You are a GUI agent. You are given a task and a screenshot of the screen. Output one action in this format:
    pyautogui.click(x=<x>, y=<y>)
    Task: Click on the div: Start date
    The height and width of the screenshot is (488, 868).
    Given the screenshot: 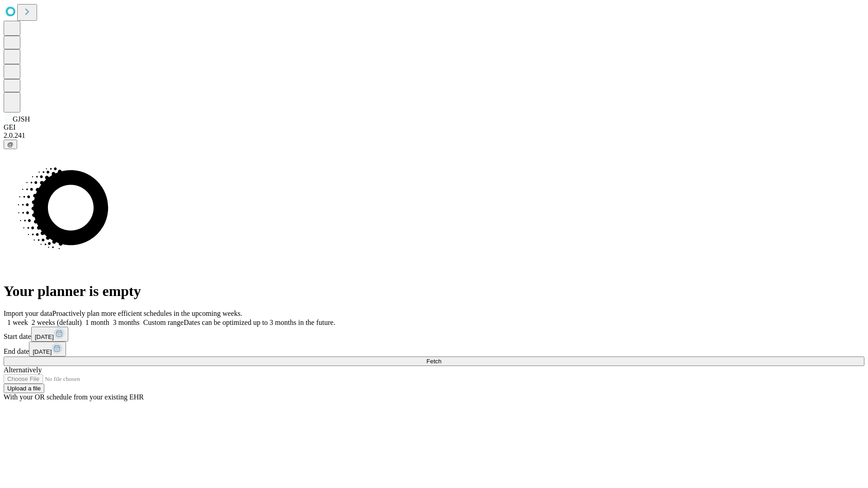 What is the action you would take?
    pyautogui.click(x=434, y=335)
    